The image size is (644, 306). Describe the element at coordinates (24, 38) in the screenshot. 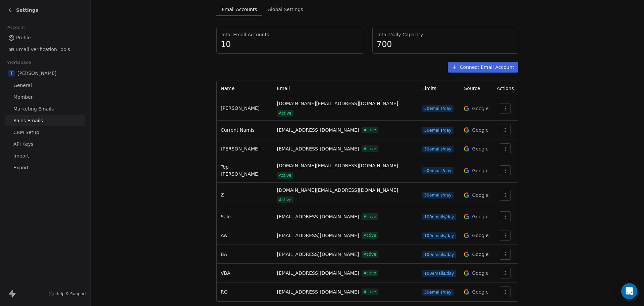

I see `span: Profile` at that location.